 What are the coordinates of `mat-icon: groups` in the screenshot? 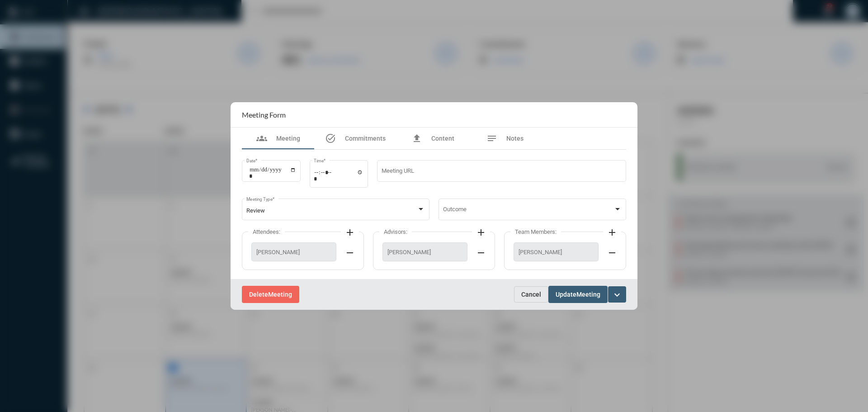 It's located at (262, 139).